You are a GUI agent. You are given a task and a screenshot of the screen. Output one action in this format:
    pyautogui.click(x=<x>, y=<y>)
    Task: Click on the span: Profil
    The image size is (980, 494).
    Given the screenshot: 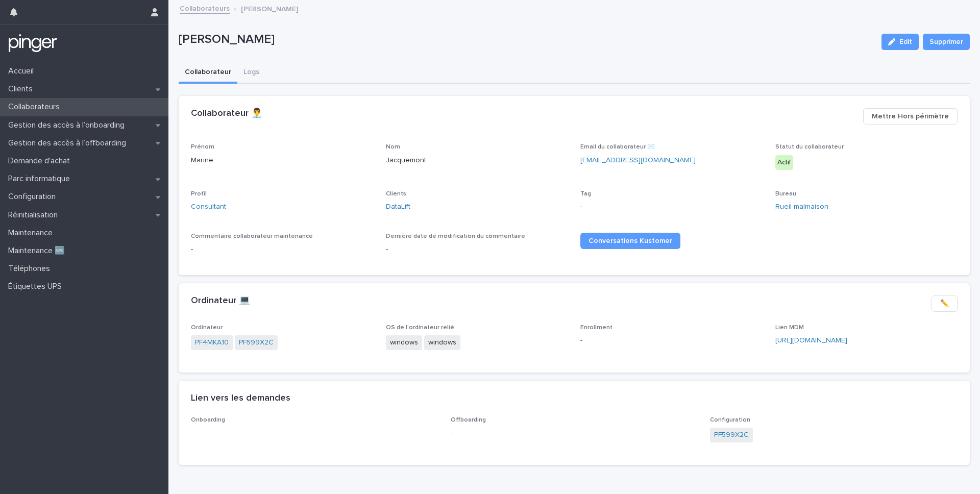 What is the action you would take?
    pyautogui.click(x=199, y=194)
    